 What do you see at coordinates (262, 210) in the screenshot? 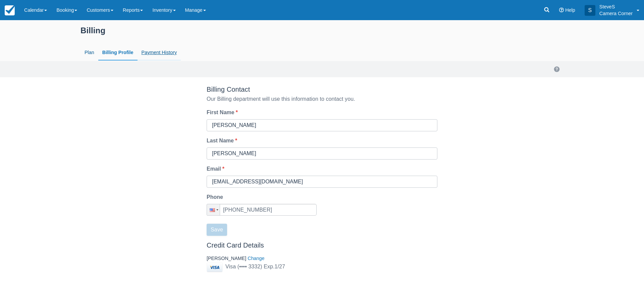
I see `input: 1 (702) 123-4567` at bounding box center [262, 210].